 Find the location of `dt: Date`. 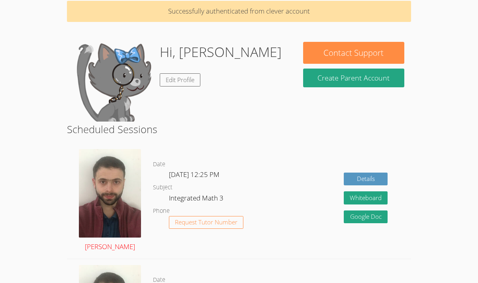

dt: Date is located at coordinates (159, 164).